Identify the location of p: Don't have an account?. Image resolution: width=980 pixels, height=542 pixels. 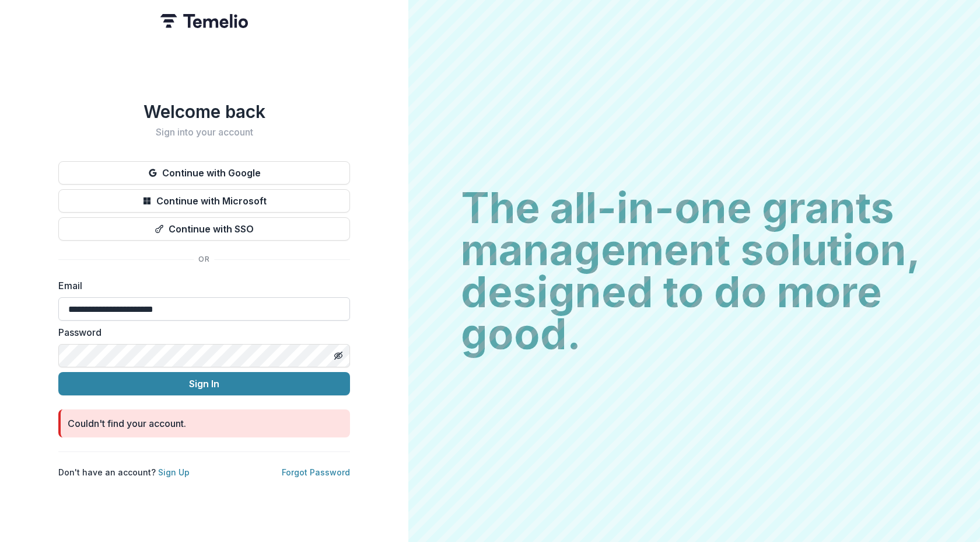
(124, 472).